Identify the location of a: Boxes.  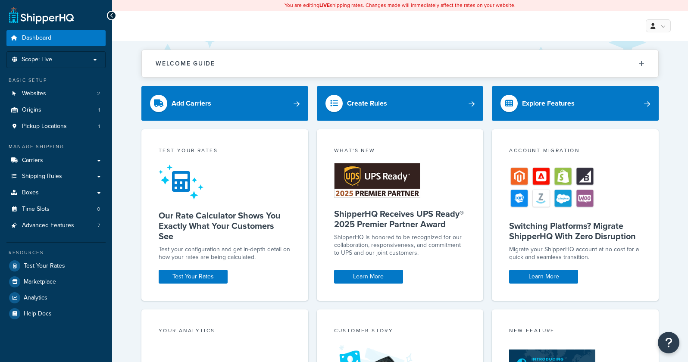
(56, 193).